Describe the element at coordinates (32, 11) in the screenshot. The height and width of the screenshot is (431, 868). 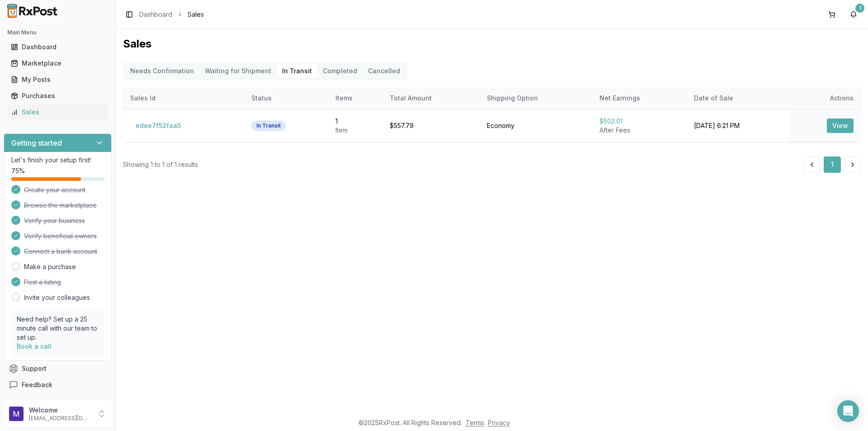
I see `img: RxPost Logo` at that location.